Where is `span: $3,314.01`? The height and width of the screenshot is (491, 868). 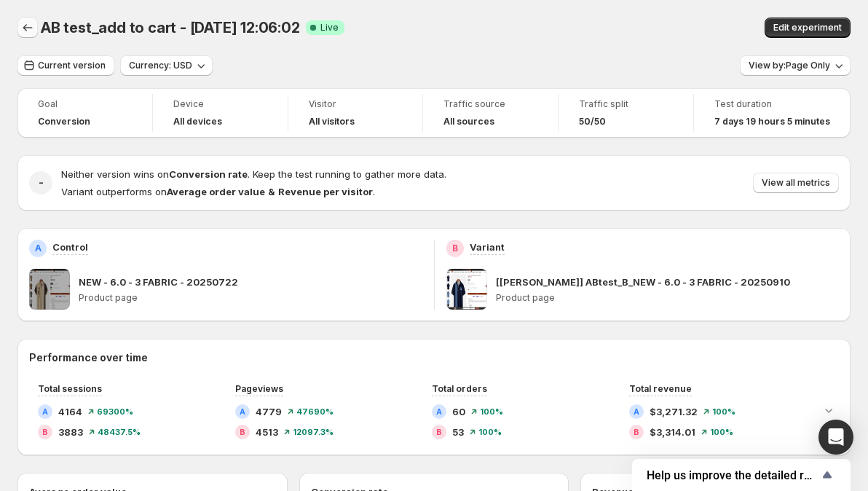 span: $3,314.01 is located at coordinates (673, 432).